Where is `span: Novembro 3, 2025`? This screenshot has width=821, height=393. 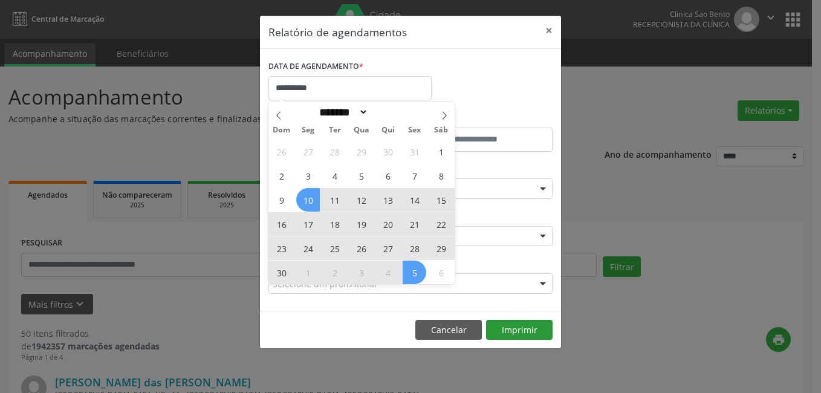
span: Novembro 3, 2025 is located at coordinates (308, 175).